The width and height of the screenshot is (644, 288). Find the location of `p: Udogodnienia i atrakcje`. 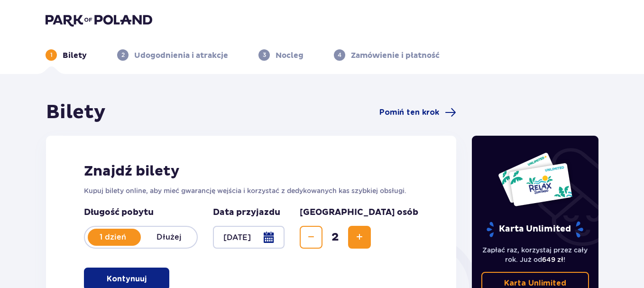

p: Udogodnienia i atrakcje is located at coordinates (181, 55).